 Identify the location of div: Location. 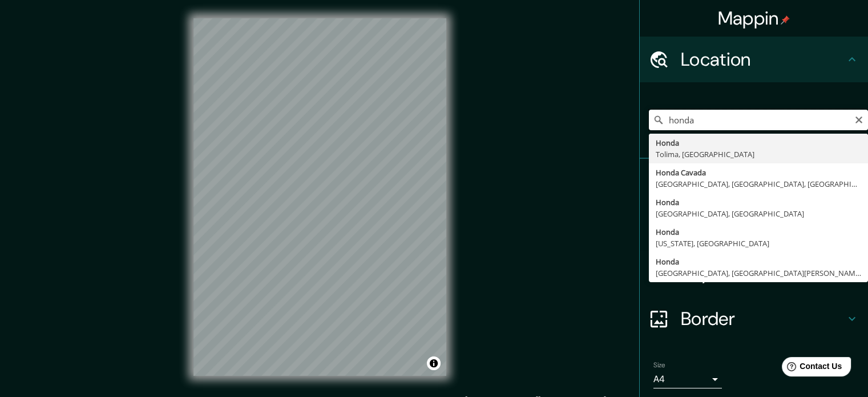
(754, 59).